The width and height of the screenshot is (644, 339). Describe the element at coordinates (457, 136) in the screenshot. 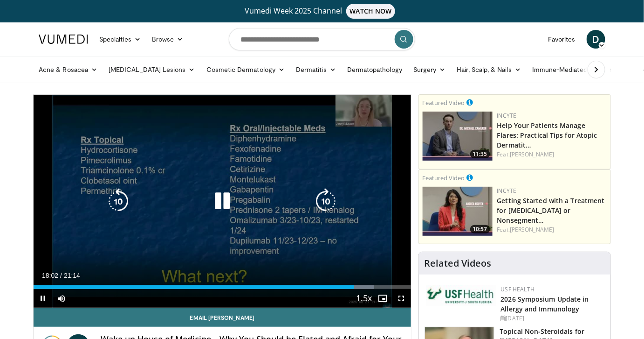

I see `img: 601112bd-de26-4187-b266-f7c9c3587f14.png.150x105_q85_crop-smart_upscale.jpg` at that location.